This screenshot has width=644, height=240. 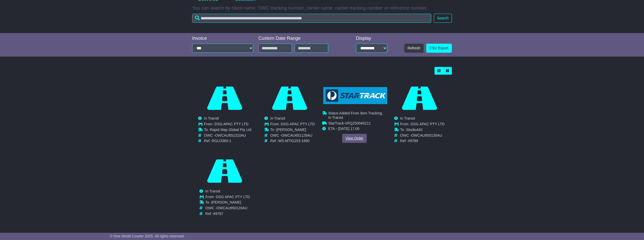 What do you see at coordinates (336, 123) in the screenshot?
I see `span: StarTrack` at bounding box center [336, 123].